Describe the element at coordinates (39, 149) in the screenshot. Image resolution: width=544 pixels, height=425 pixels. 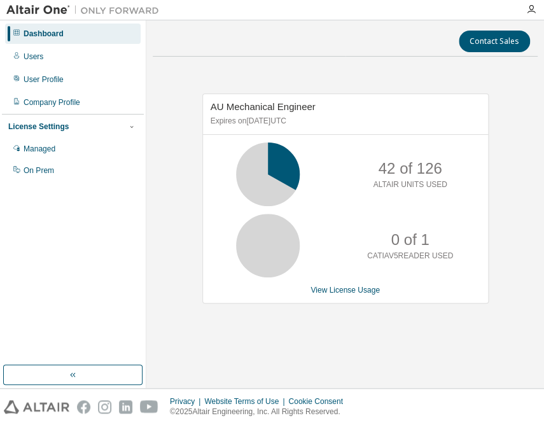
I see `div: Managed` at that location.